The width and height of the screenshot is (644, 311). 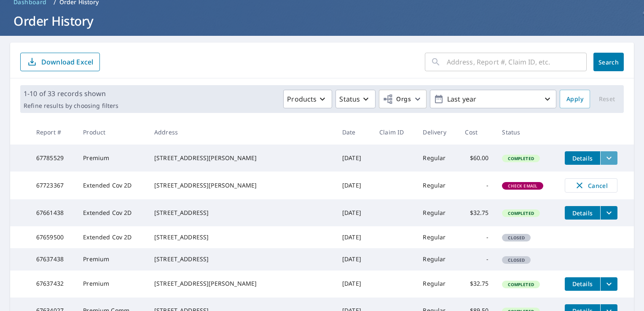 What do you see at coordinates (523, 186) in the screenshot?
I see `span: Check Email` at bounding box center [523, 186].